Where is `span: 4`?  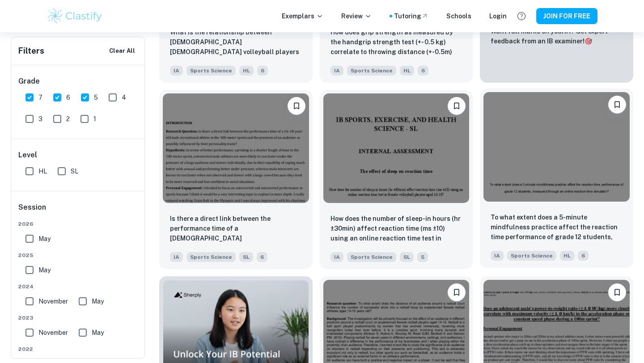 span: 4 is located at coordinates (124, 98).